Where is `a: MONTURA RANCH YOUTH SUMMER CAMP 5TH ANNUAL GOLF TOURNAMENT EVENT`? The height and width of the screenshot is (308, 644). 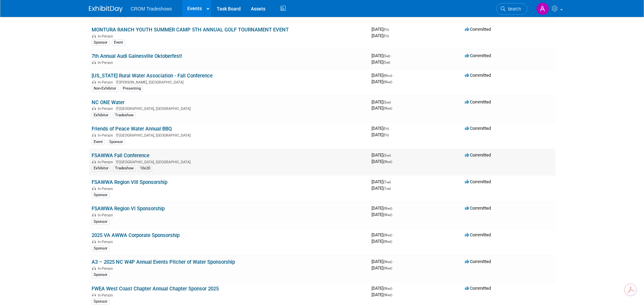 a: MONTURA RANCH YOUTH SUMMER CAMP 5TH ANNUAL GOLF TOURNAMENT EVENT is located at coordinates (190, 30).